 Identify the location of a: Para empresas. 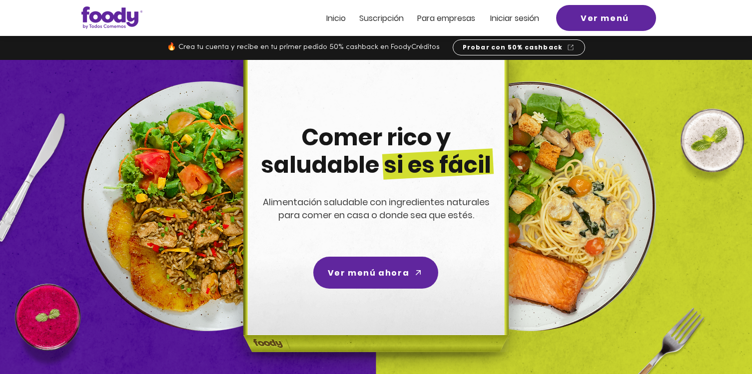
(446, 18).